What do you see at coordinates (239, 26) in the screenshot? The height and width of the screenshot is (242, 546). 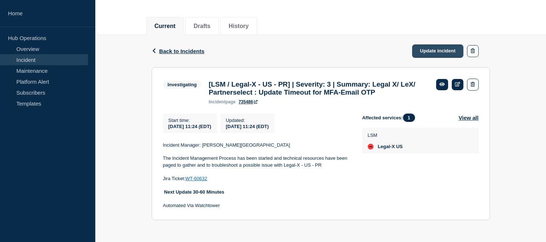 I see `button: History` at bounding box center [239, 26].